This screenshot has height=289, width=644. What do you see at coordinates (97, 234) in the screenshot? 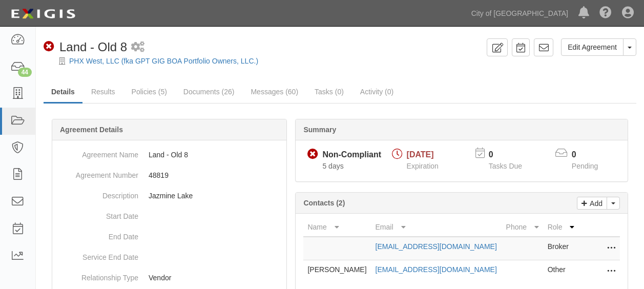
I see `dt: End Date` at bounding box center [97, 234].